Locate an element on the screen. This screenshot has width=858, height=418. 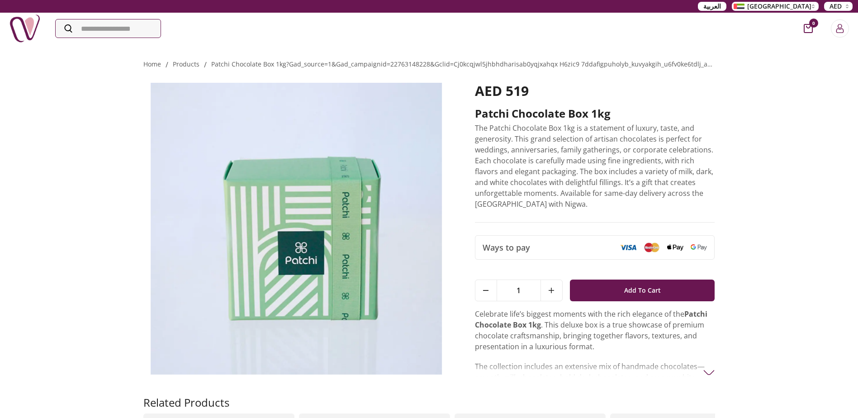
a: Home is located at coordinates (152, 64).